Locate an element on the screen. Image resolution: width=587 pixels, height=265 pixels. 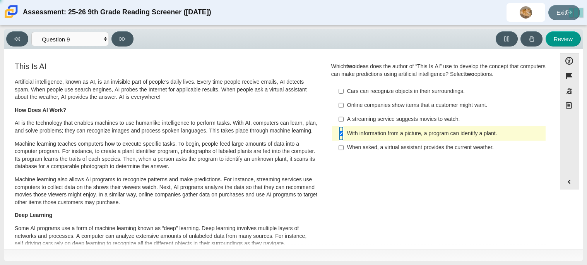
p: Machine learning also allows AI programs to recognize patterns and make predictions. For instance... is located at coordinates (166, 191).